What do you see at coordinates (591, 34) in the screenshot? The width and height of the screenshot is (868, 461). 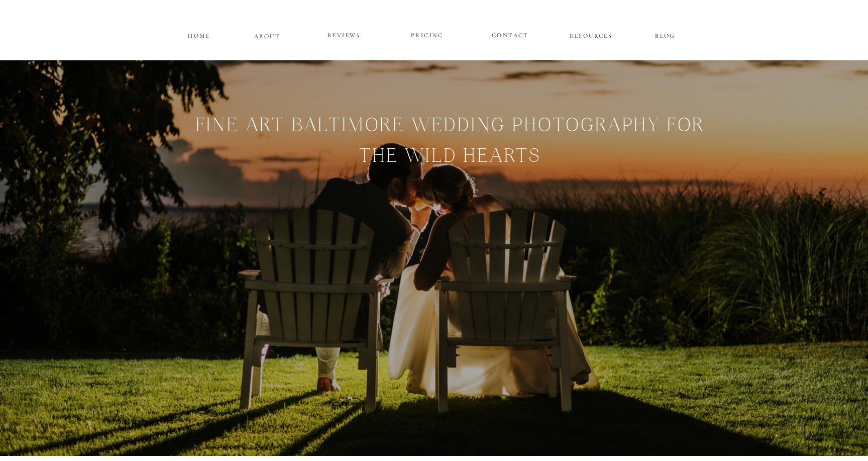 I see `p: RESOURCES` at bounding box center [591, 34].